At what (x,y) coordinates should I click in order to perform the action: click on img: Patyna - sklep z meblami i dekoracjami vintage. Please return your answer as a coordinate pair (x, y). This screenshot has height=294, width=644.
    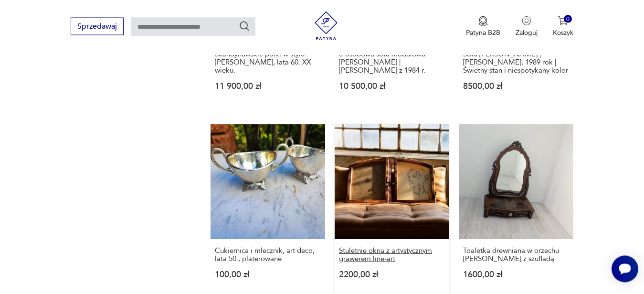
    Looking at the image, I should click on (326, 26).